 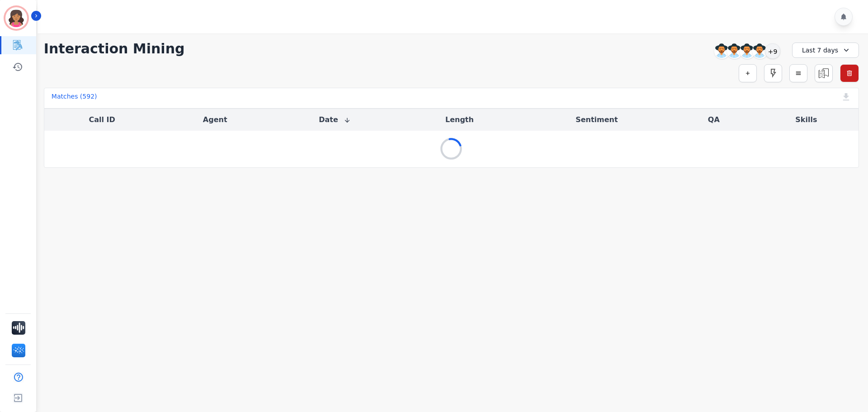 What do you see at coordinates (806, 120) in the screenshot?
I see `button: Skills` at bounding box center [806, 120].